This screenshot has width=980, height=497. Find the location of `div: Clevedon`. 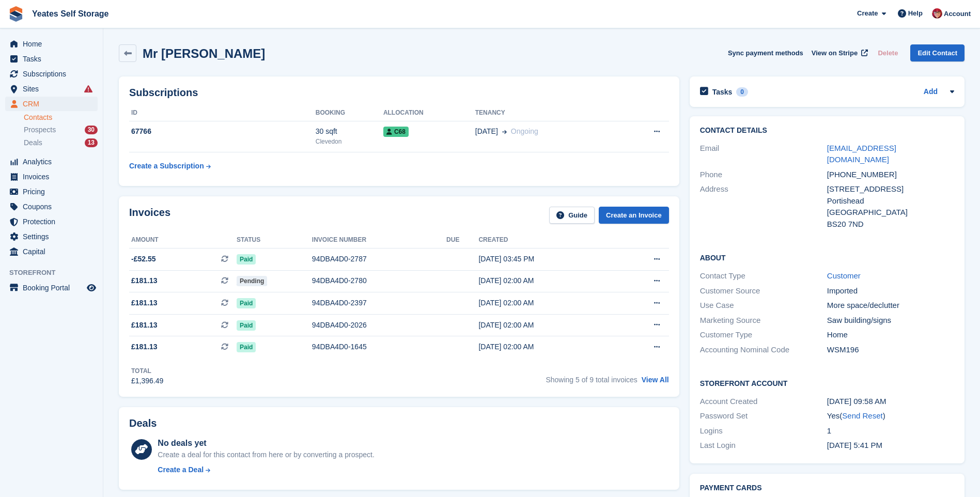

div: Clevedon is located at coordinates (349, 142).